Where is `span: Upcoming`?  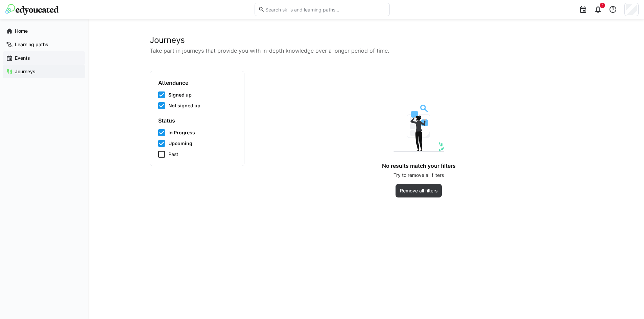 span: Upcoming is located at coordinates (180, 144).